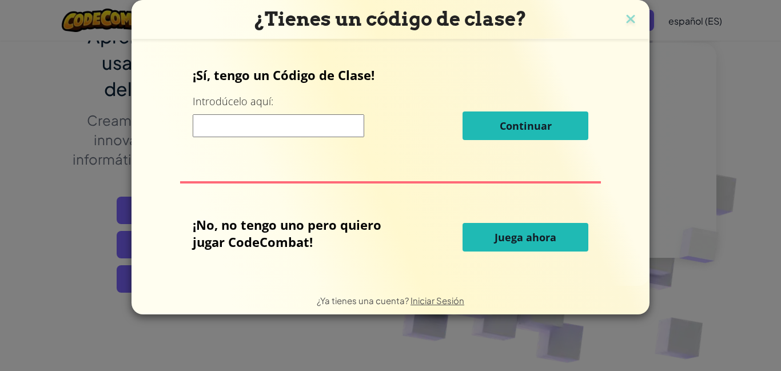 The height and width of the screenshot is (371, 781). Describe the element at coordinates (526, 237) in the screenshot. I see `span: Juega ahora` at that location.